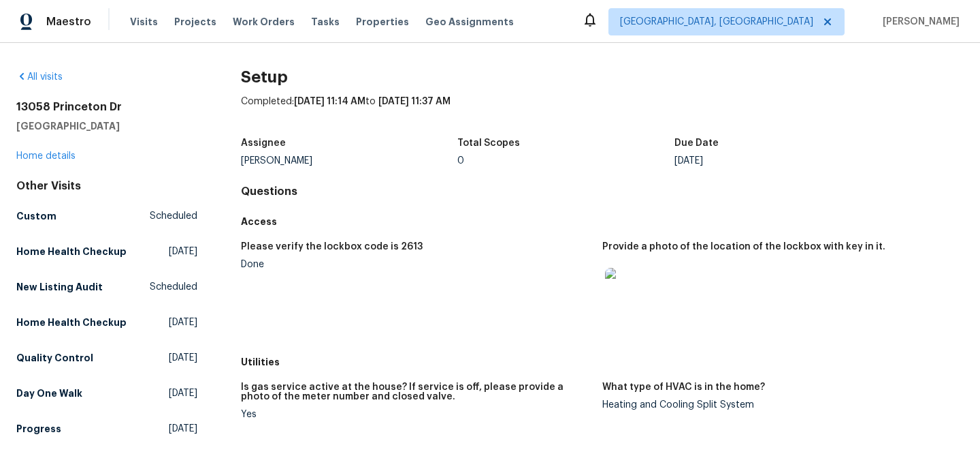 The image size is (980, 454). Describe the element at coordinates (49, 393) in the screenshot. I see `h5: Day One Walk` at that location.